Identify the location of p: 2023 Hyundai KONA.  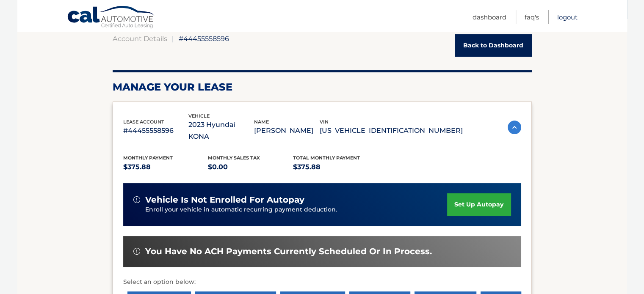
(221, 131).